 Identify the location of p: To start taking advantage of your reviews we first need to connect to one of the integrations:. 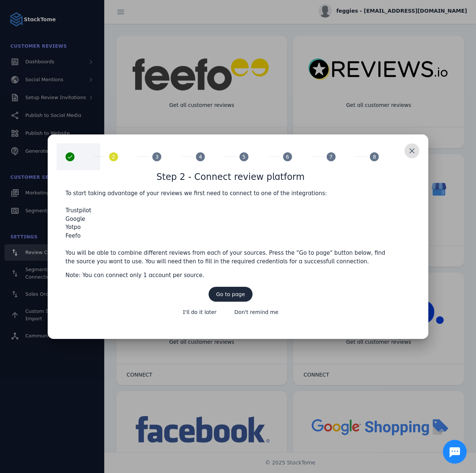
(230, 194).